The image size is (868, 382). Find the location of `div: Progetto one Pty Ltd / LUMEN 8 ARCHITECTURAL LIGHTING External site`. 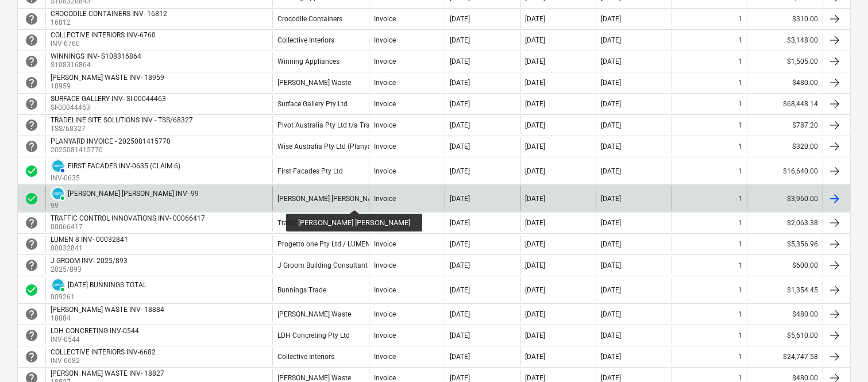

div: Progetto one Pty Ltd / LUMEN 8 ARCHITECTURAL LIGHTING External site is located at coordinates (390, 244).